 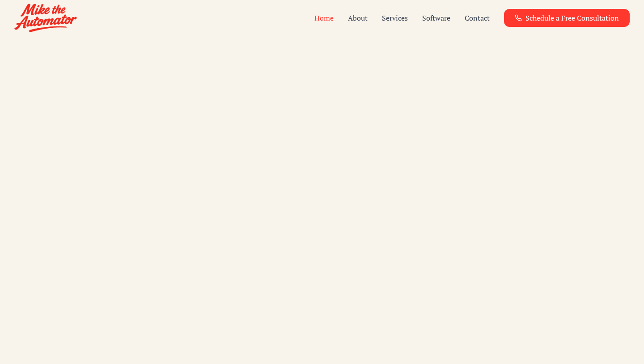 I want to click on button: Software, so click(x=436, y=18).